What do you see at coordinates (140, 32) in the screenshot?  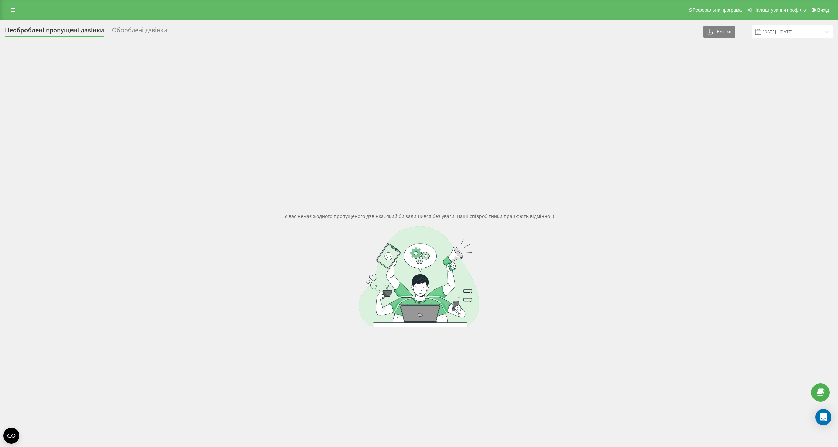 I see `div: Оброблені дзвінки` at bounding box center [140, 32].